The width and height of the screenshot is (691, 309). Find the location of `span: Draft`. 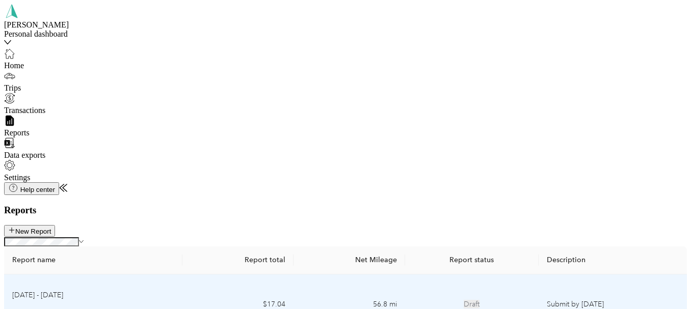

span: Draft is located at coordinates (471, 304).